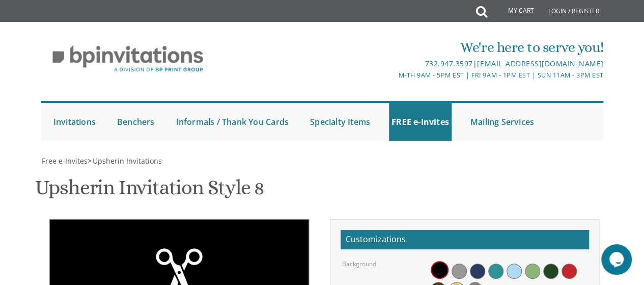  What do you see at coordinates (502, 122) in the screenshot?
I see `a: Mailing Services` at bounding box center [502, 122].